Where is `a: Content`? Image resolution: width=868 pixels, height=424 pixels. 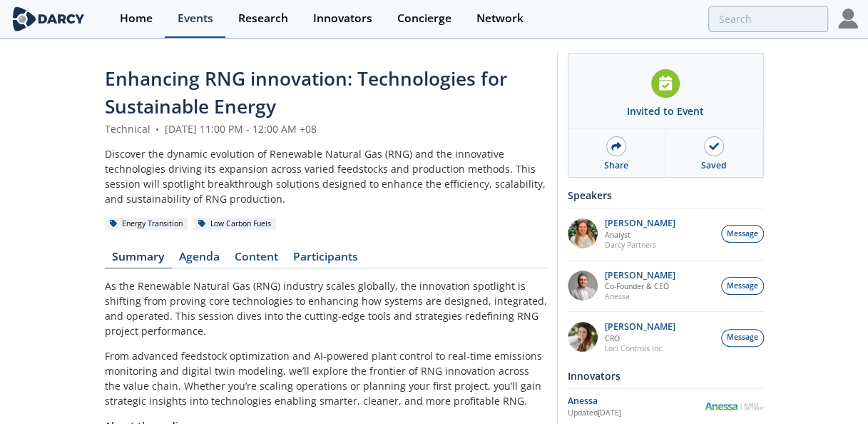
a: Content is located at coordinates (257, 259).